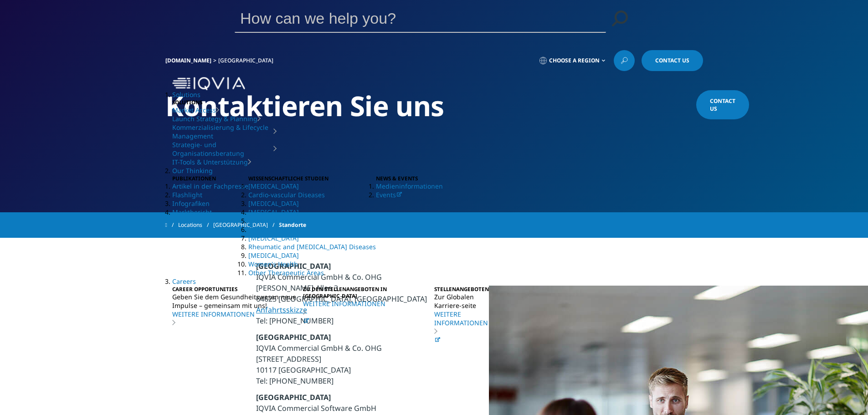  I want to click on a: Medieninformationen, so click(410, 186).